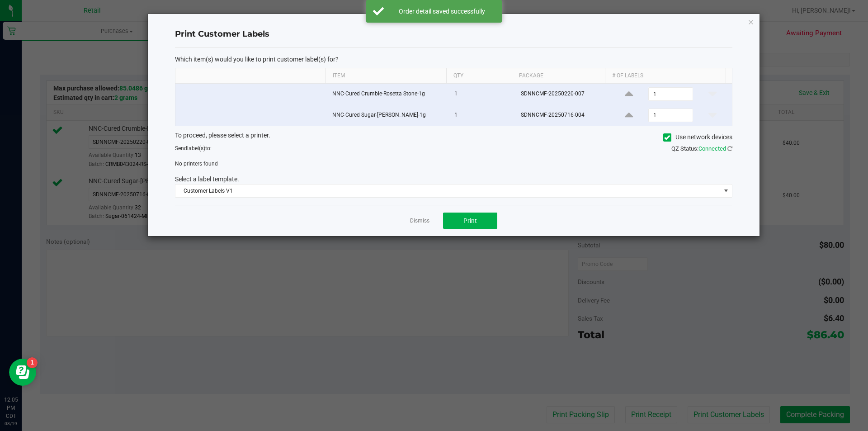 The height and width of the screenshot is (431, 868). Describe the element at coordinates (441, 11) in the screenshot. I see `div: Order detail saved successfully` at that location.